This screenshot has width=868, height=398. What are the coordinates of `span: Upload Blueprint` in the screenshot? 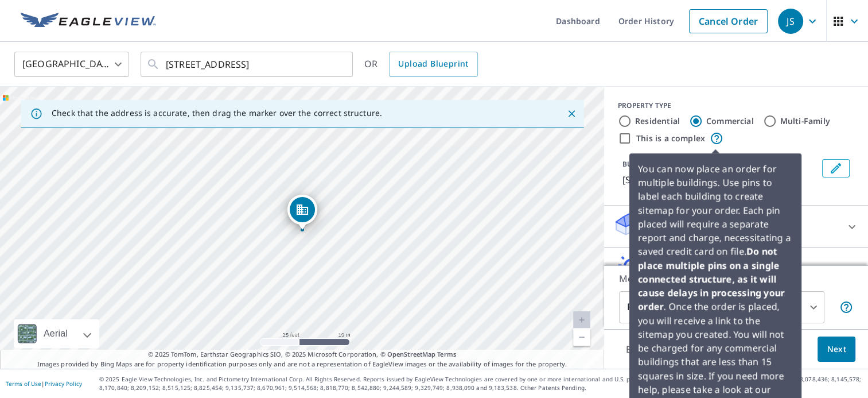 It's located at (433, 64).